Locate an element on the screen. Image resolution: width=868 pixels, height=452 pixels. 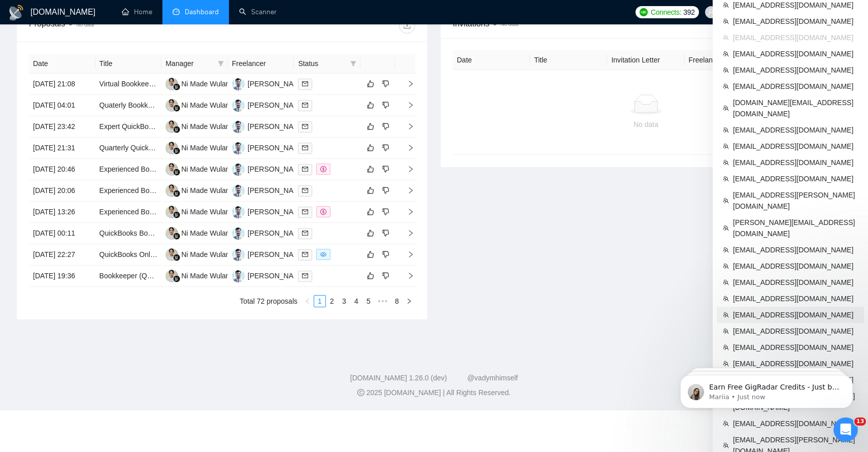
li: 3 is located at coordinates (344, 301).